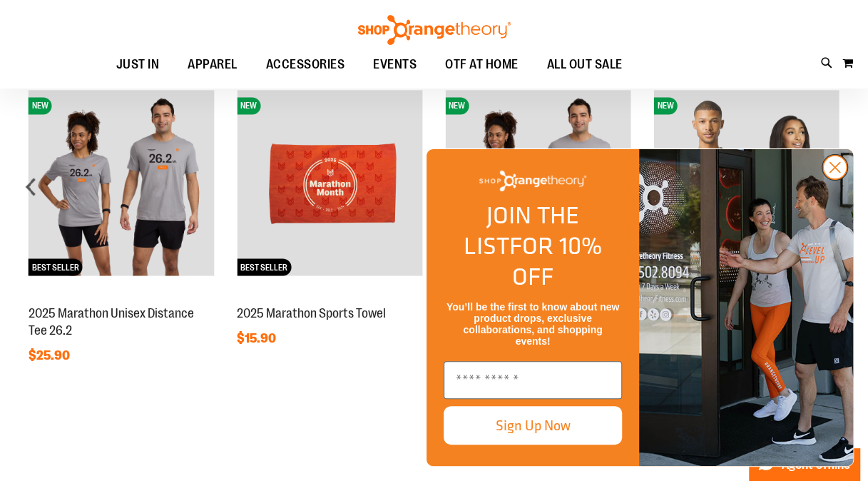 The height and width of the screenshot is (481, 868). What do you see at coordinates (258, 338) in the screenshot?
I see `span: $15.90` at bounding box center [258, 338].